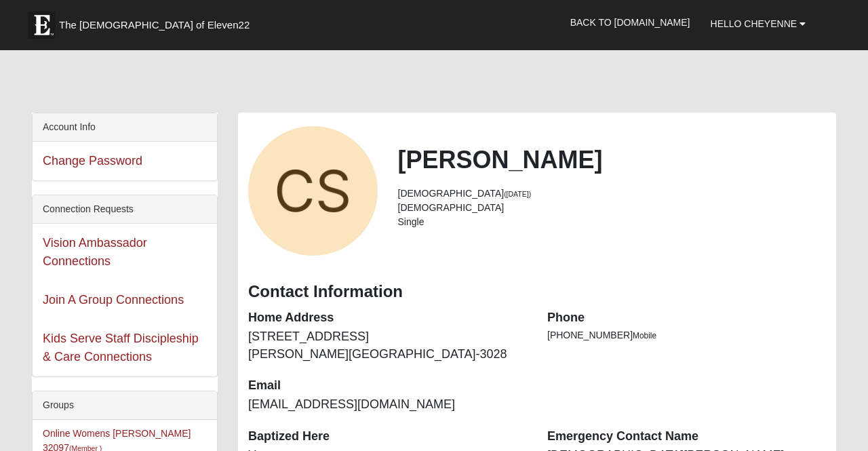  What do you see at coordinates (686, 318) in the screenshot?
I see `dt: Phone` at bounding box center [686, 318].